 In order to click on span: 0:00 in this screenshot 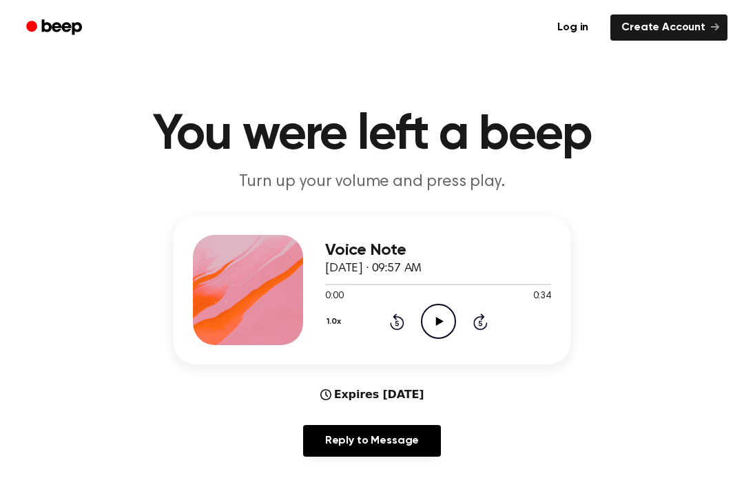, I will do `click(334, 296)`.